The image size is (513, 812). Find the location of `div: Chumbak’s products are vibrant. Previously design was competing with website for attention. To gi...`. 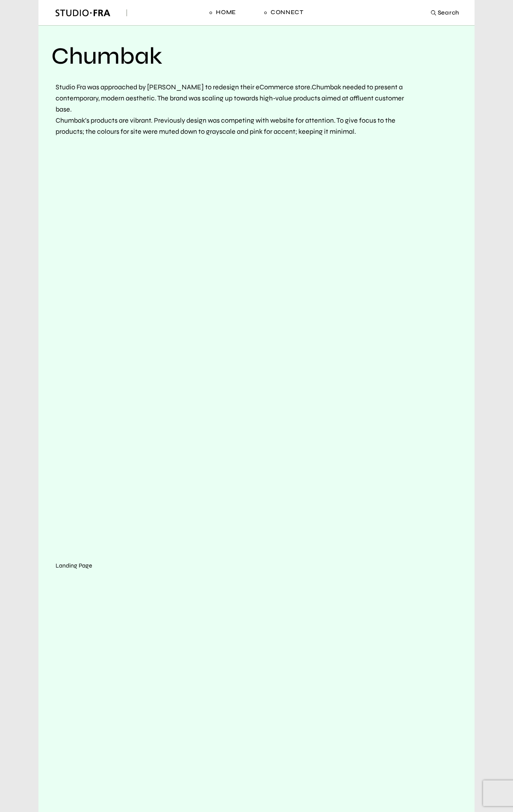

div: Chumbak’s products are vibrant. Previously design was competing with website for attention. To gi... is located at coordinates (235, 126).